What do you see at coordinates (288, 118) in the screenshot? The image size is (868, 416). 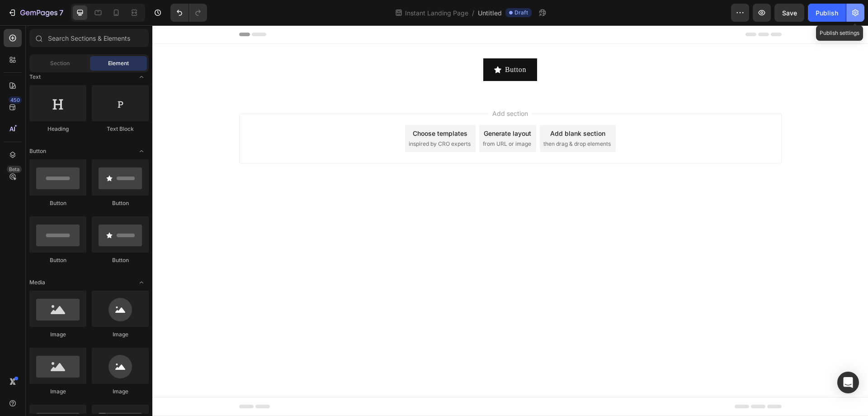 I see `span: inspired by CRO experts` at bounding box center [288, 118].